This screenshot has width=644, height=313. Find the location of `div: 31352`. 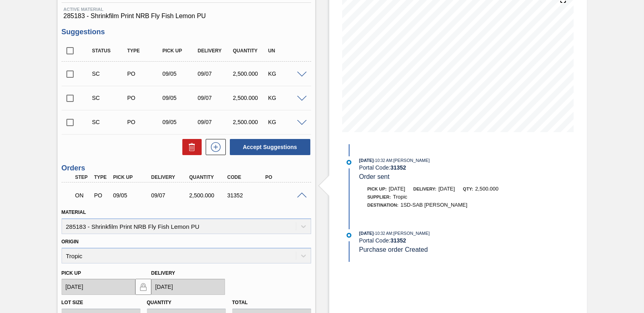

div: 31352 is located at coordinates (246, 196).